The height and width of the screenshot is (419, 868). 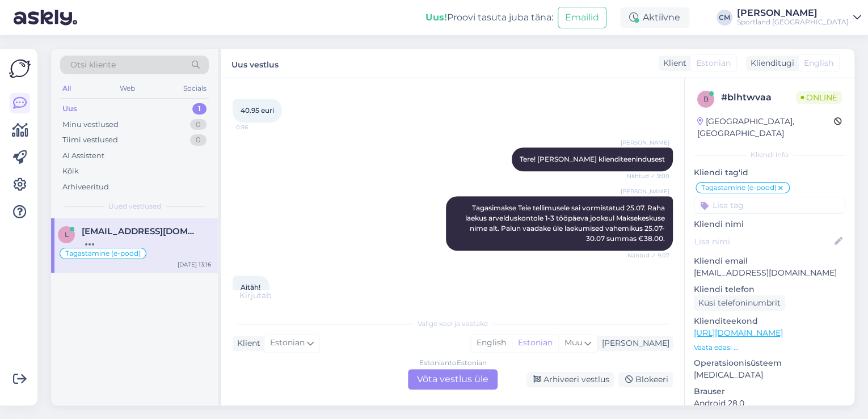 What do you see at coordinates (648, 255) in the screenshot?
I see `span: Nähtud ✓ 9:07` at bounding box center [648, 255].